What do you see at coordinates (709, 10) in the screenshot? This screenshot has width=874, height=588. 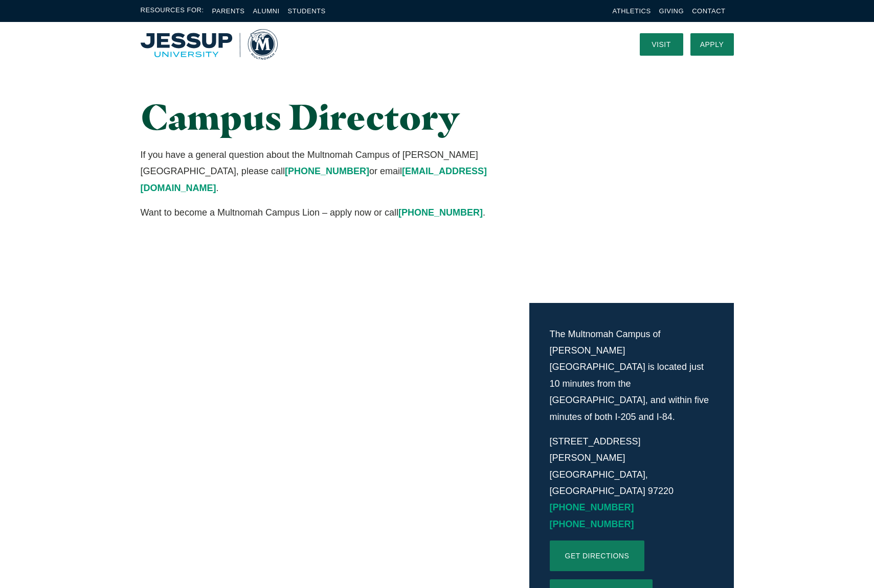 I see `a: Contact` at bounding box center [709, 10].